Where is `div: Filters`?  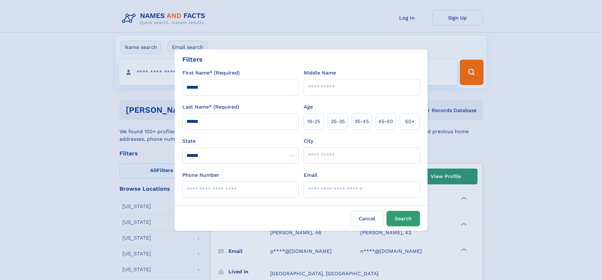 div: Filters is located at coordinates (193, 59).